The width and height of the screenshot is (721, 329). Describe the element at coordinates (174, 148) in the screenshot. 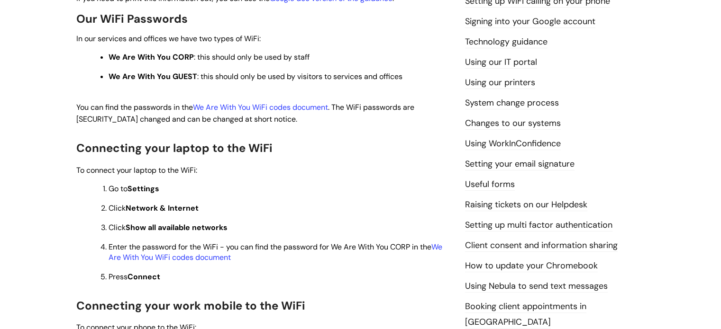

I see `span: Connecting your laptop to the WiFi` at that location.